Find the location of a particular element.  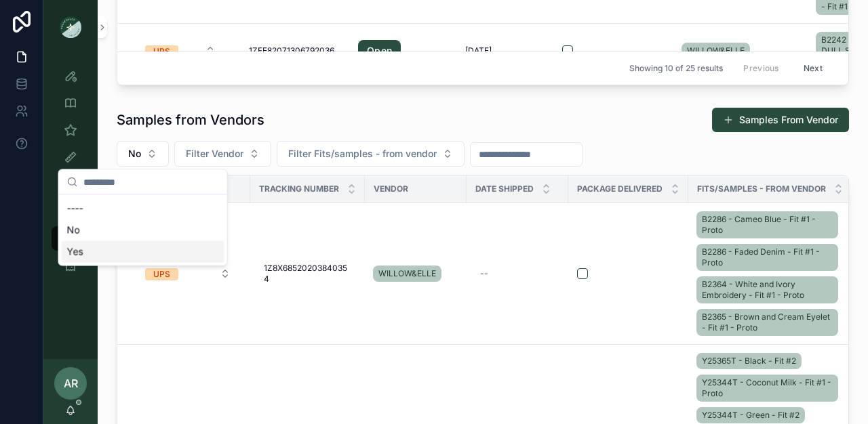

div: Suggestions is located at coordinates (143, 230).